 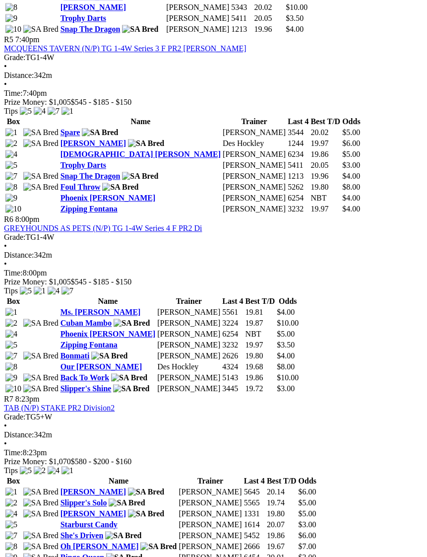 I want to click on span: Box, so click(x=13, y=121).